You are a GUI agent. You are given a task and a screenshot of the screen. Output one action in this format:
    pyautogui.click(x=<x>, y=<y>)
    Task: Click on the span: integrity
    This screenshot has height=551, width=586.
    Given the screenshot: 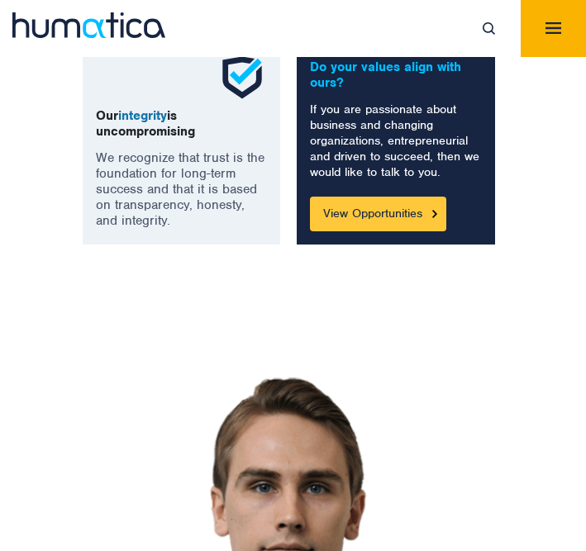 What is the action you would take?
    pyautogui.click(x=142, y=116)
    